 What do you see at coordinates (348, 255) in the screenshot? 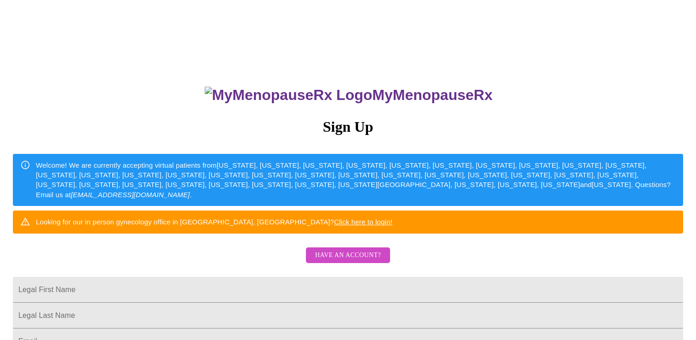
I see `span: Have an account?` at bounding box center [348, 255].